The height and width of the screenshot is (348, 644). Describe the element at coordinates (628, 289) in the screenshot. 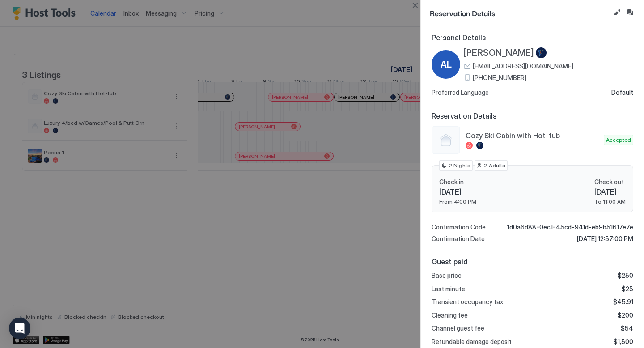

I see `span: $25` at that location.